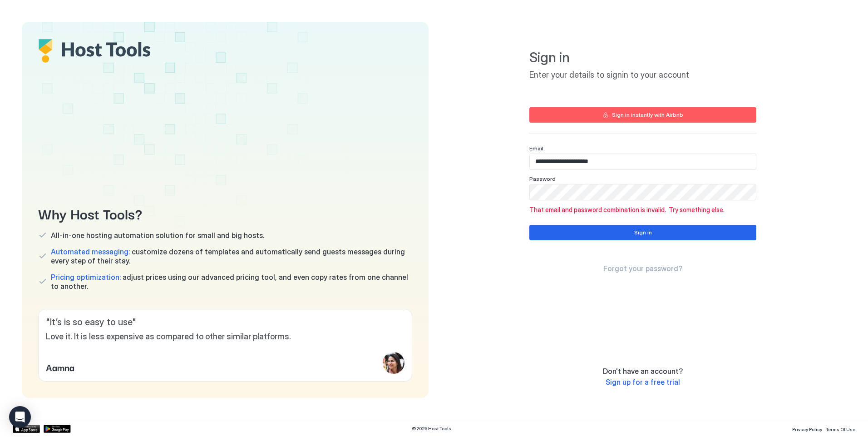  I want to click on a: Terms Of Use, so click(840, 428).